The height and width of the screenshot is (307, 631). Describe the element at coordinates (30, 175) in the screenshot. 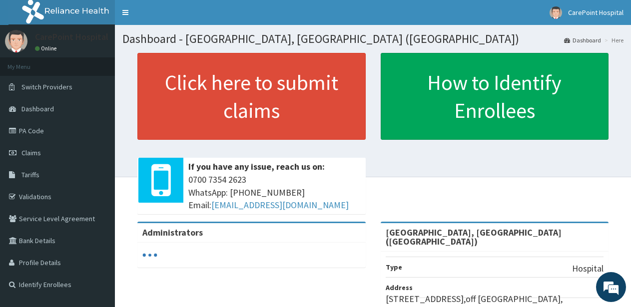

I see `span: Tariffs` at that location.